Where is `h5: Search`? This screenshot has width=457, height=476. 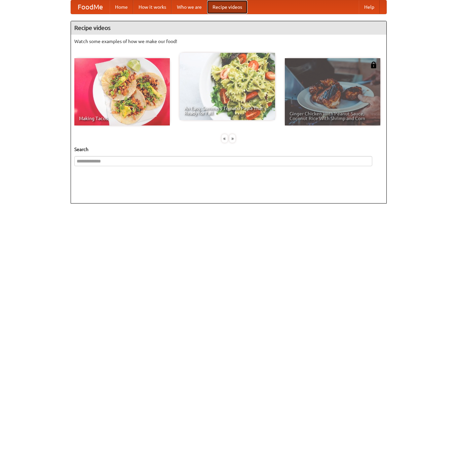
h5: Search is located at coordinates (228, 150).